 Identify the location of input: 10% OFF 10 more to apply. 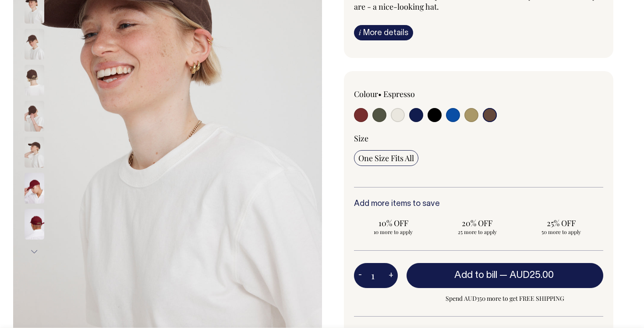
(393, 227).